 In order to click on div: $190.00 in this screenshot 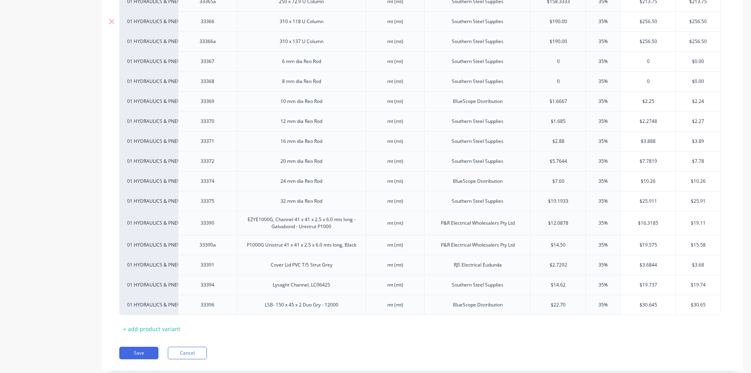, I will do `click(558, 22)`.